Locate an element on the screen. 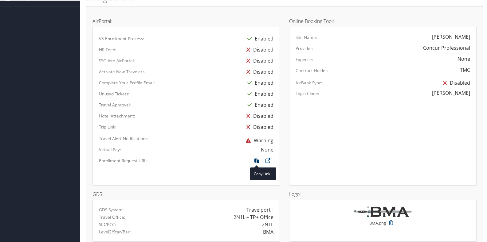 The width and height of the screenshot is (487, 242). label: Expense: is located at coordinates (304, 59).